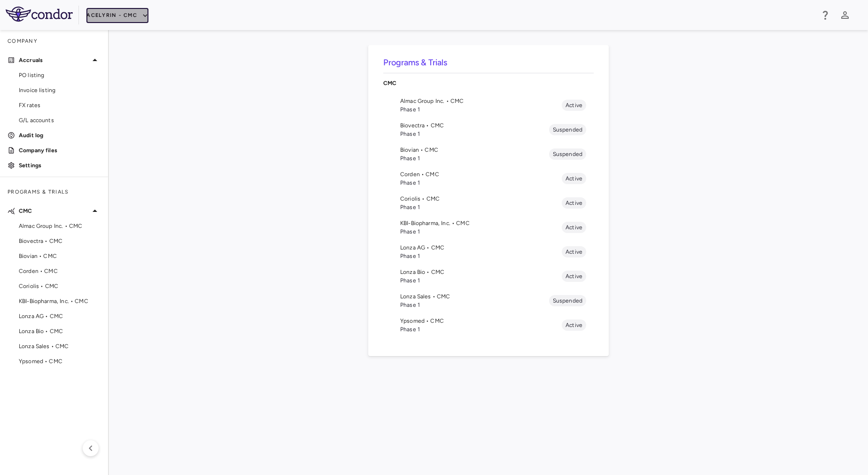 The height and width of the screenshot is (475, 868). I want to click on h6: Programs & Trials, so click(489, 63).